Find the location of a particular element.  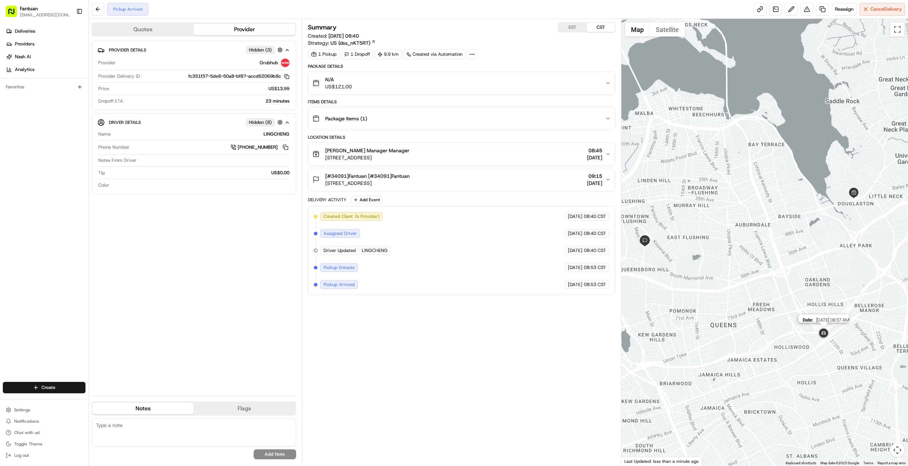

button: Quotes is located at coordinates (143, 29).